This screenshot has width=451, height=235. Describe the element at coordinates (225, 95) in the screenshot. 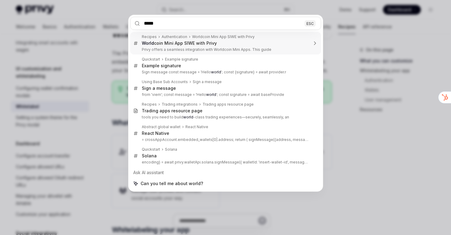

I see `p: from 'viem'; const message = 'Hello '; const signature = await baseProvide` at that location.